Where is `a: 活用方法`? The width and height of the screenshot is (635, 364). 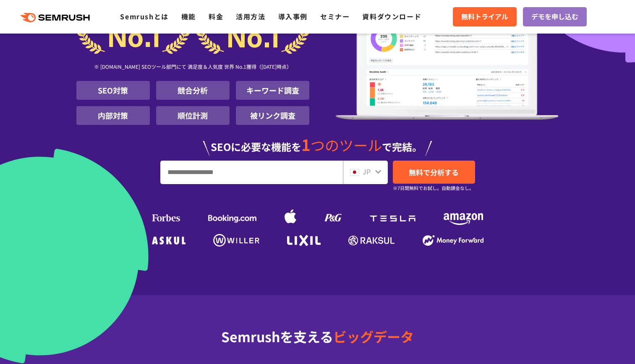 a: 活用方法 is located at coordinates (250, 17).